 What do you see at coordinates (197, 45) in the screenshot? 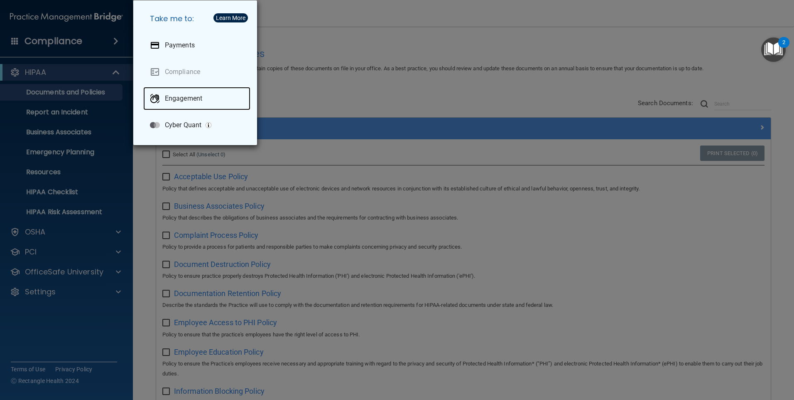
I see `a: Payments` at bounding box center [197, 45].